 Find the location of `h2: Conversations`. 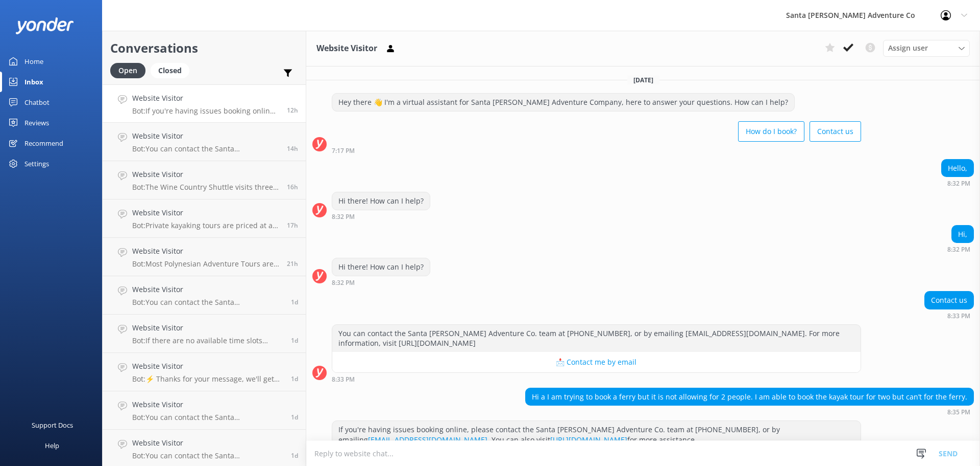

h2: Conversations is located at coordinates (204, 48).